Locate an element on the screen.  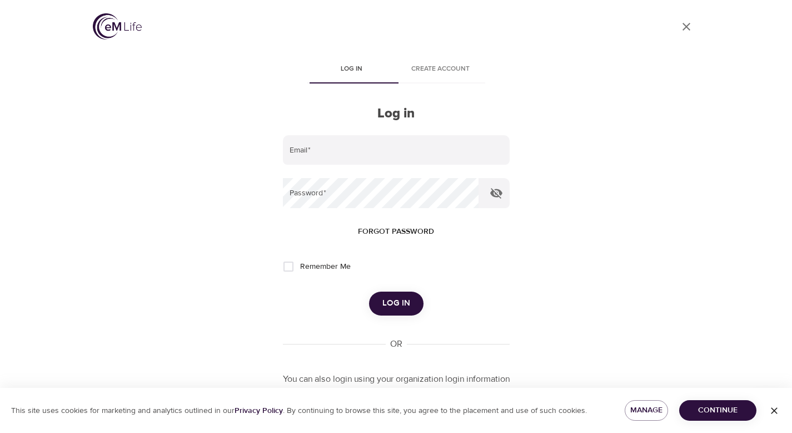
span: Continue is located at coordinates (718, 410).